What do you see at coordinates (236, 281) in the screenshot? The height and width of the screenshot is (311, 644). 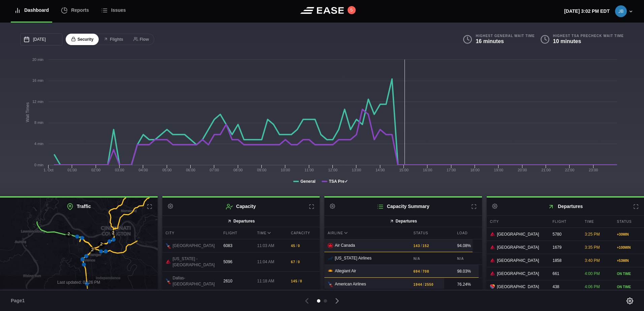 I see `div: 2610` at bounding box center [236, 281].